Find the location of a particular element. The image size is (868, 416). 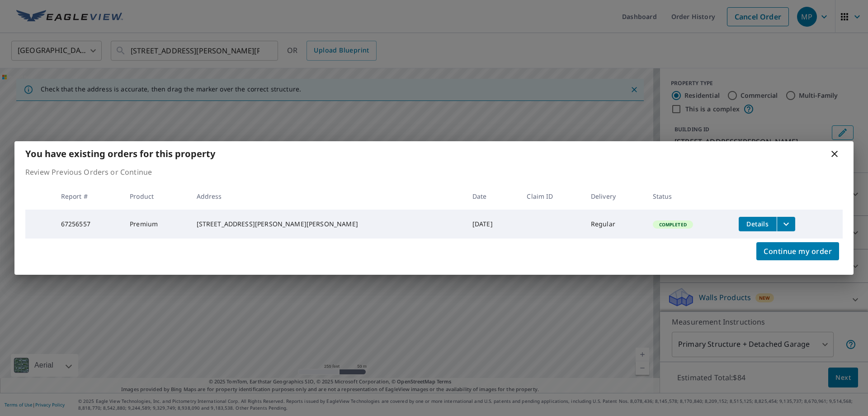

th: Delivery is located at coordinates (615, 196).